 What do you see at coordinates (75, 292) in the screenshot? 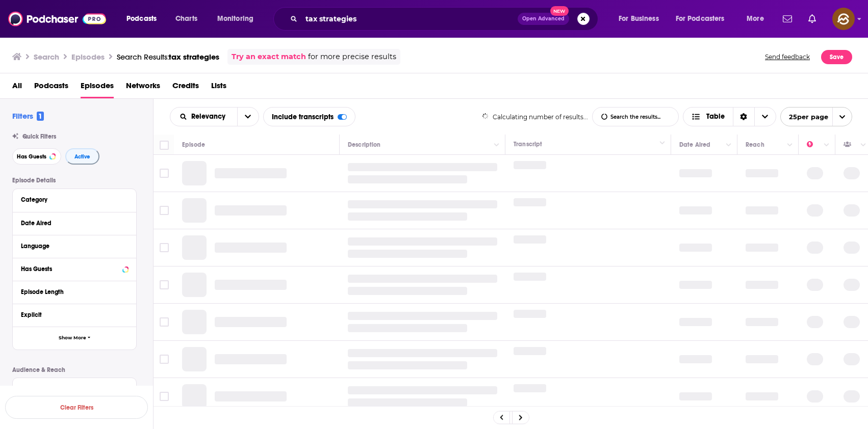
I see `button: Episode Length` at bounding box center [75, 292].